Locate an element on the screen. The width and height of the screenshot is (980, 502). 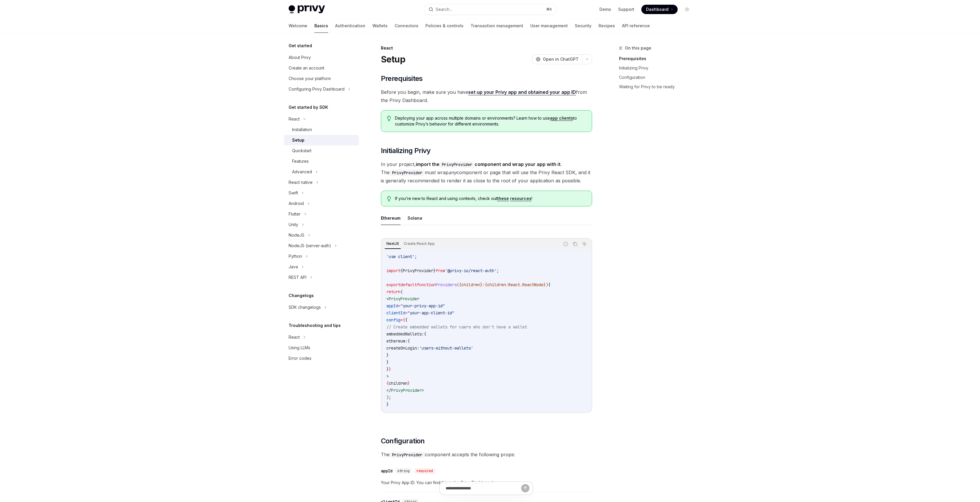
span: React is located at coordinates (514, 285).